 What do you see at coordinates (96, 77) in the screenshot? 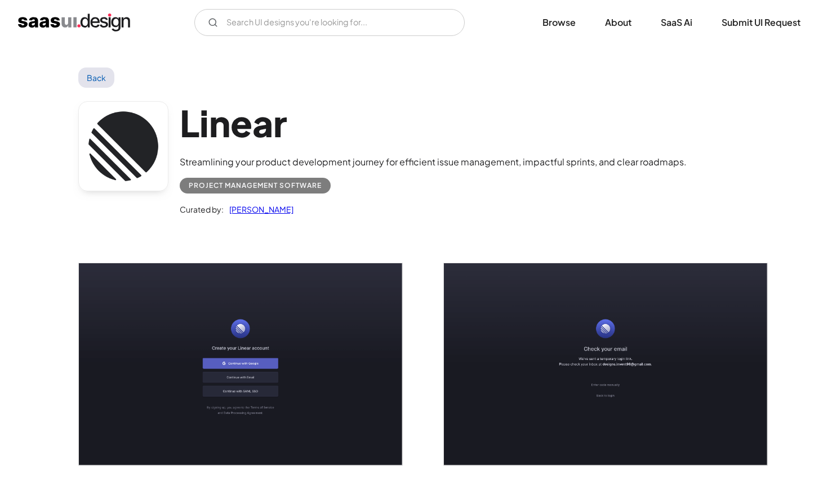
I see `a: Back` at bounding box center [96, 77].